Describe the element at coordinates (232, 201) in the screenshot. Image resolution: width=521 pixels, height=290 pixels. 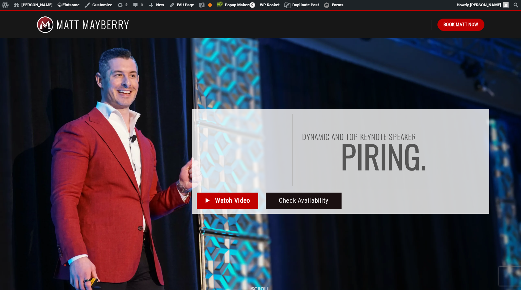
I see `span: Watch Video` at that location.